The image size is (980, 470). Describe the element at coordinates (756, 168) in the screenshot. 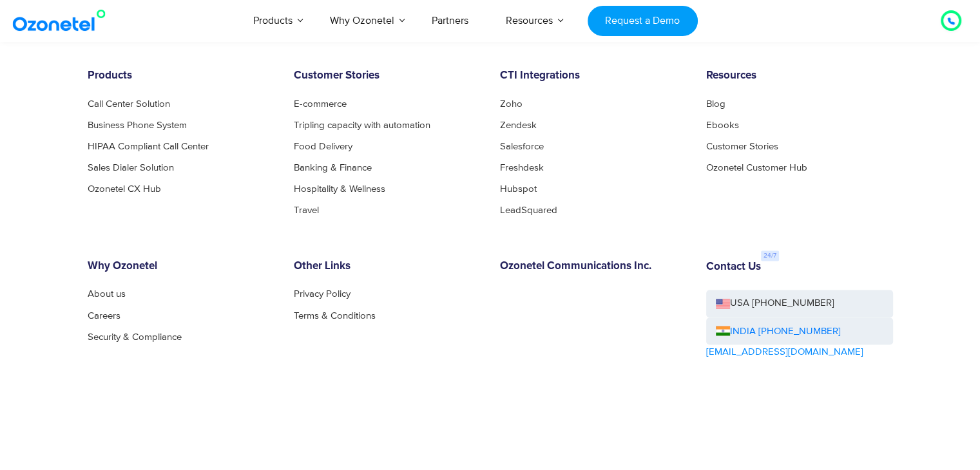

I see `a: Ozonetel Customer Hub` at that location.